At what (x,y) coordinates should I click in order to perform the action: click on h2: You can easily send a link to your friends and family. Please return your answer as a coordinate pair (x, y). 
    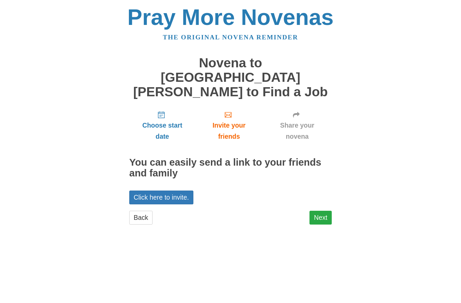
    Looking at the image, I should click on (230, 168).